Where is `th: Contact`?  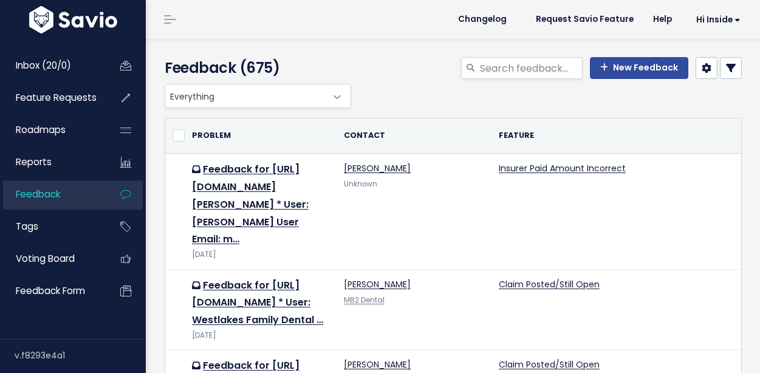
th: Contact is located at coordinates (414, 136).